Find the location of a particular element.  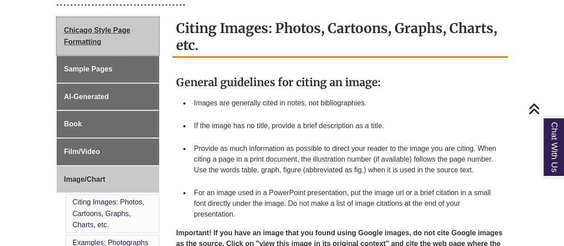

a: Chicago Style Page Formatting is located at coordinates (108, 36).